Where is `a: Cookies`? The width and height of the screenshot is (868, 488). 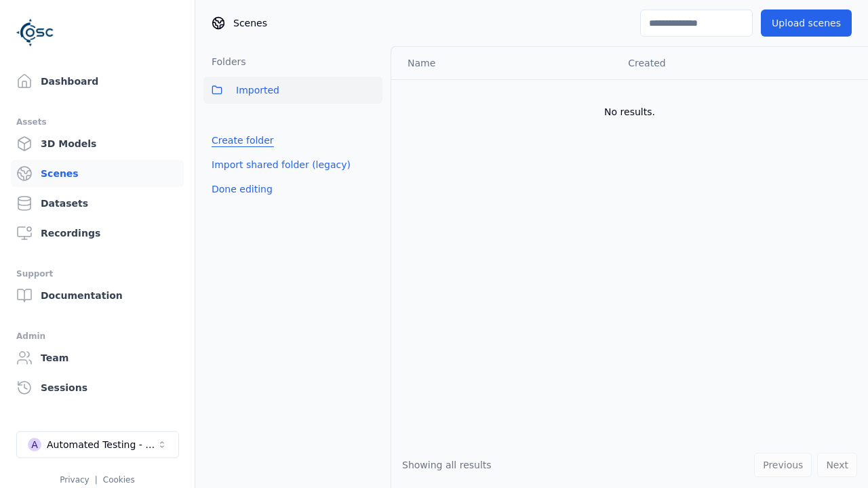
a: Cookies is located at coordinates (119, 480).